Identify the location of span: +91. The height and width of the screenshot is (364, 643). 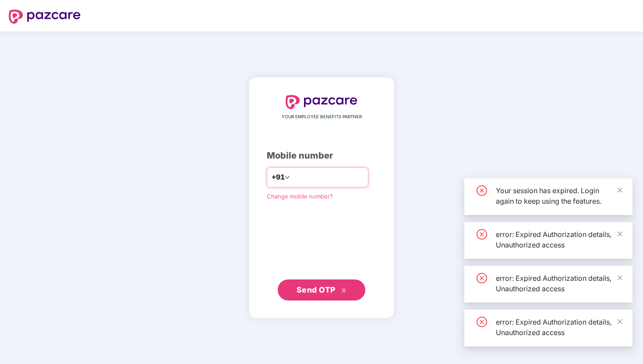
(278, 177).